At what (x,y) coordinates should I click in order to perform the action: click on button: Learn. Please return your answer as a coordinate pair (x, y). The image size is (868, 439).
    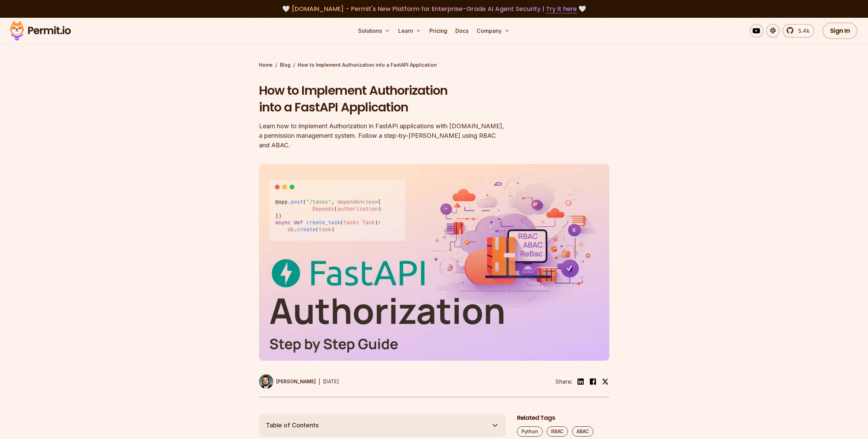
    Looking at the image, I should click on (410, 30).